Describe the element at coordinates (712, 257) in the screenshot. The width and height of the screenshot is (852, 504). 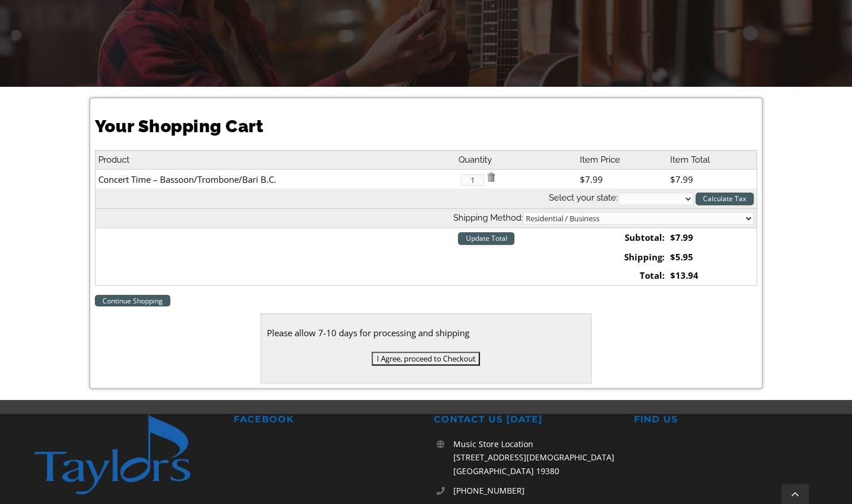
I see `td: $5.95` at that location.